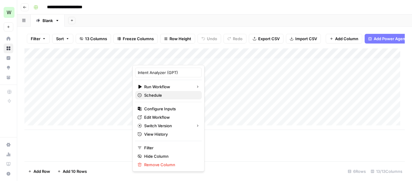 Image resolution: width=412 pixels, height=181 pixels. I want to click on button: Add Column, so click(344, 39).